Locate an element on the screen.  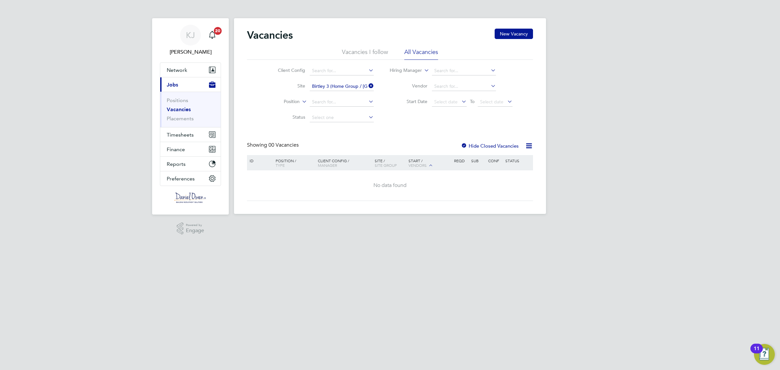
button: Jobs is located at coordinates (190, 84).